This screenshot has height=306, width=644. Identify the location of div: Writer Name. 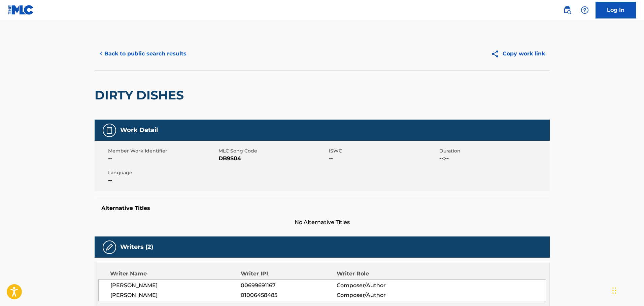
(175, 274).